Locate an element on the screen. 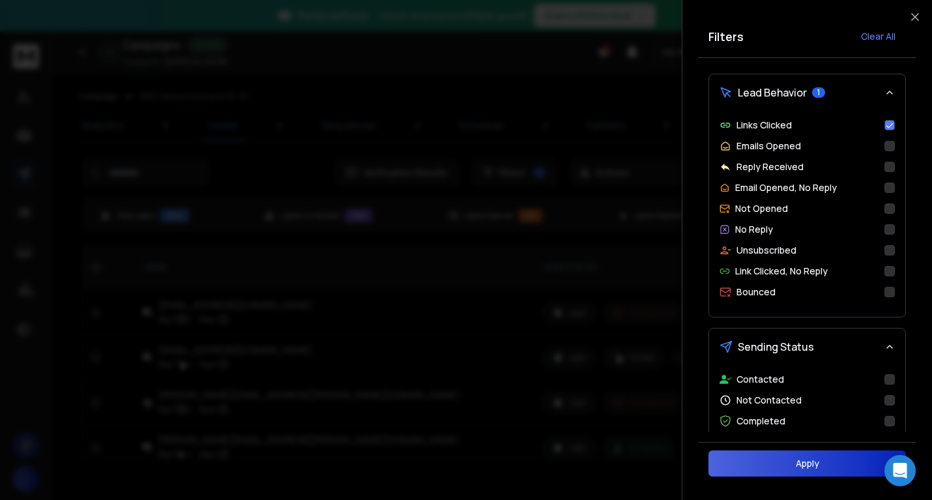  p: Not Contacted is located at coordinates (769, 400).